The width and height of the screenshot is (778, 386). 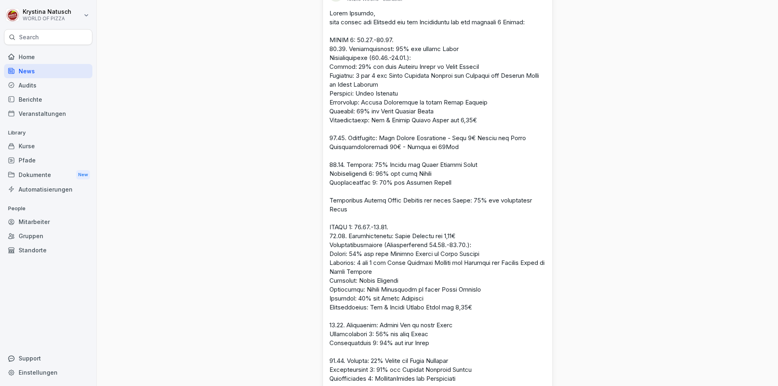 I want to click on div: Kurse, so click(x=48, y=146).